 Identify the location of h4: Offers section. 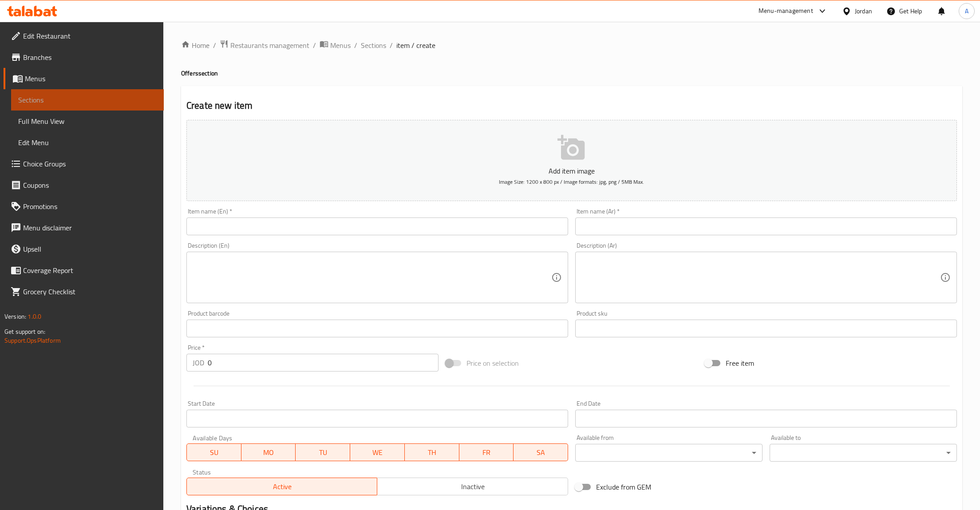
(572, 73).